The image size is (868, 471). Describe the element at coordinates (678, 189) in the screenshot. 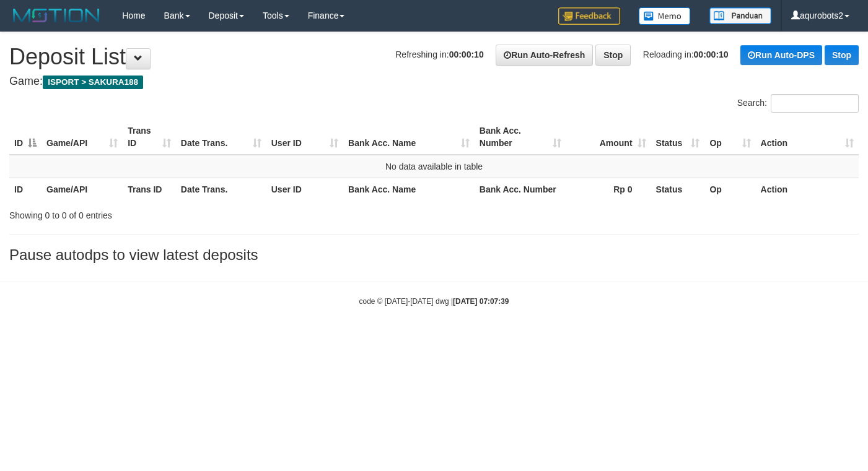

I see `th: Status` at that location.